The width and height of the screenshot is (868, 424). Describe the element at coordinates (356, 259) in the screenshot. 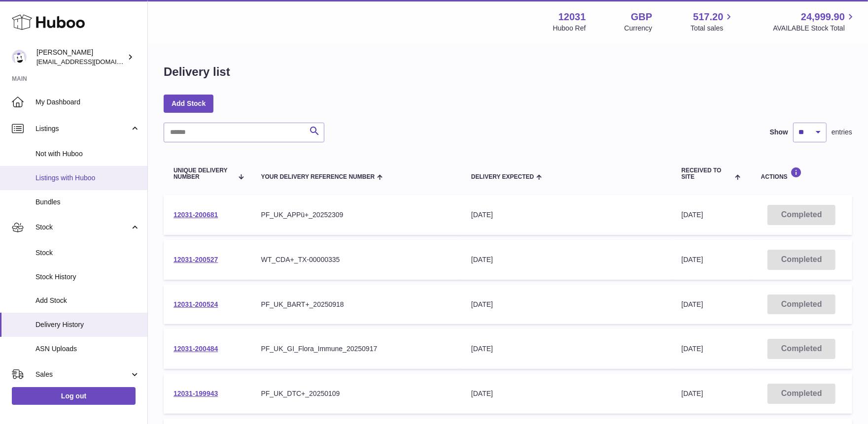

I see `div: WT_CDA+_TX-00000335` at that location.